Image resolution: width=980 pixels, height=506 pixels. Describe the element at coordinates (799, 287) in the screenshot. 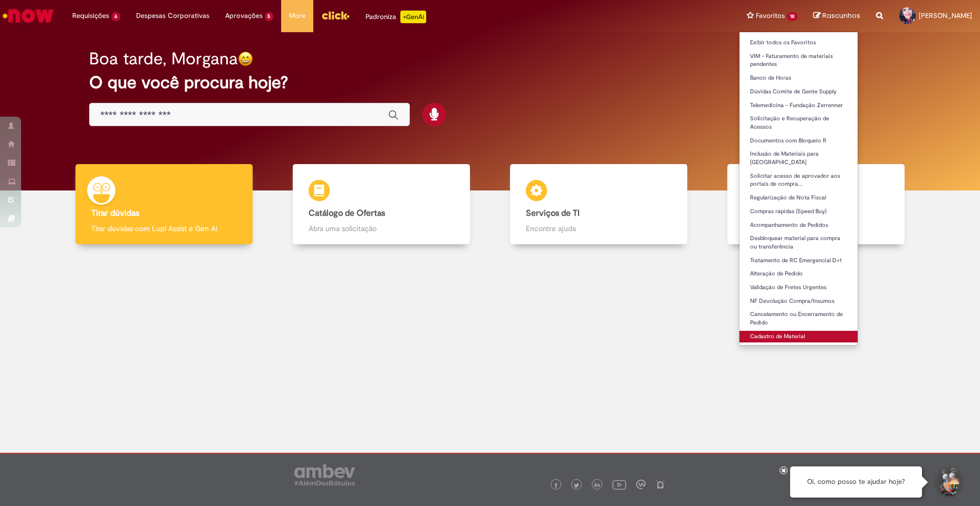

I see `a: Validação de Fretes Urgentes` at that location.